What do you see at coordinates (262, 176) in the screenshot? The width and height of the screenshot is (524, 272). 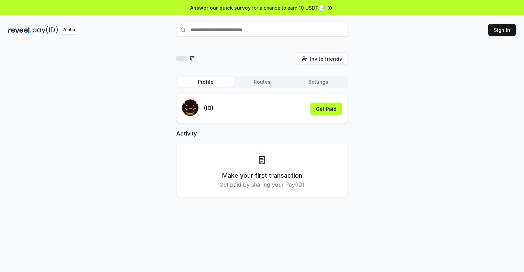 I see `h3: Make your first transaction` at bounding box center [262, 176].